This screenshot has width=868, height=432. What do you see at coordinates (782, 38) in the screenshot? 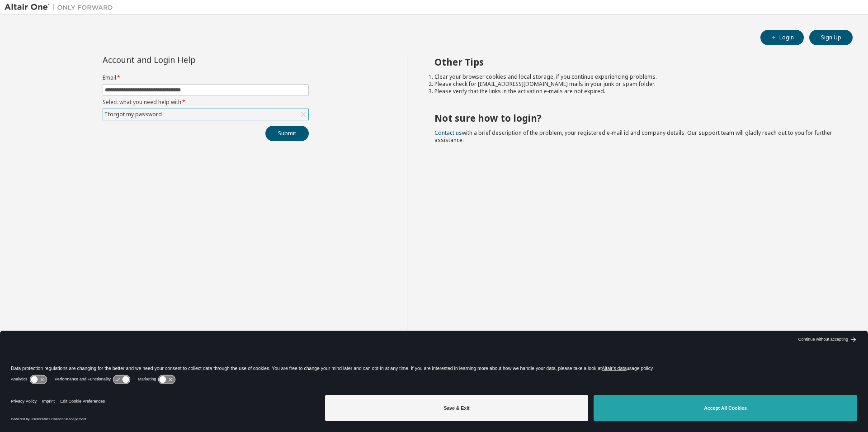
I see `button: Login` at bounding box center [782, 38].